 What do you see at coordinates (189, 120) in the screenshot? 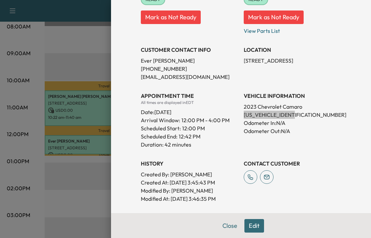
I see `p: Arrival Window:` at bounding box center [189, 120].